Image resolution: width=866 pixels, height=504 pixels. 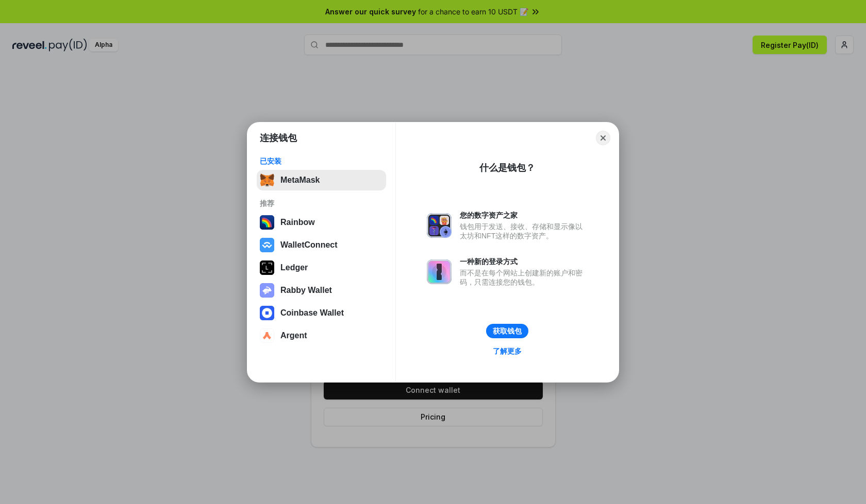 What do you see at coordinates (267, 223) in the screenshot?
I see `img: svg+xml,%3Csvg%20width%3D%22120%22%20height%3D%22120%22%20viewBox%3D%220%200%20120%20120%22%20fil...` at bounding box center [267, 223].